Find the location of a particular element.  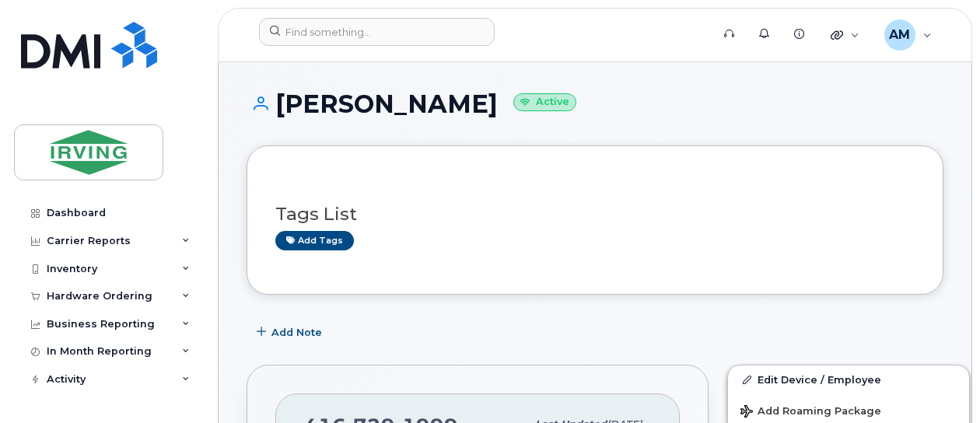

span: Add Note is located at coordinates (296, 332).